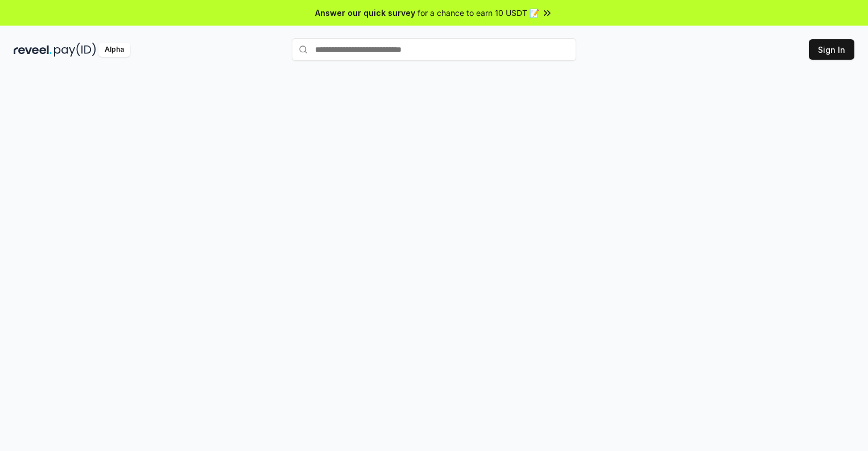 This screenshot has height=451, width=868. I want to click on img: pay_id, so click(75, 49).